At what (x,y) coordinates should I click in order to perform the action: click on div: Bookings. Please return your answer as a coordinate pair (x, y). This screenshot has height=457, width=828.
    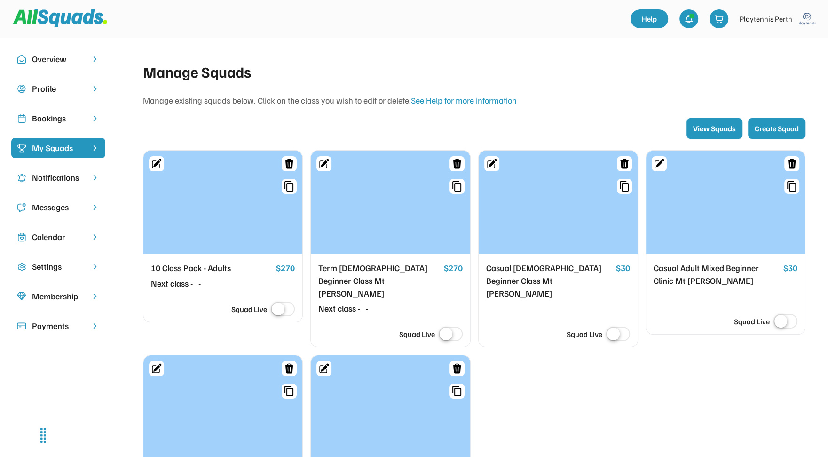
    Looking at the image, I should click on (58, 118).